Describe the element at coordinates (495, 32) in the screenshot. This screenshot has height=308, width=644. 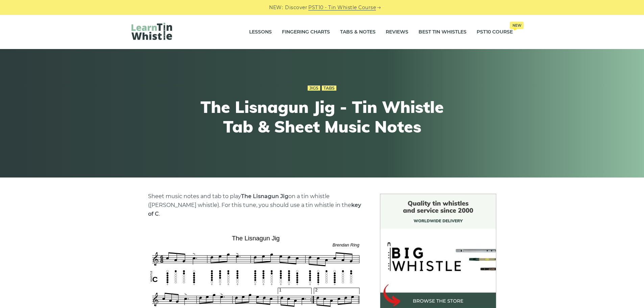
I see `a: PST10 CourseNew` at that location.